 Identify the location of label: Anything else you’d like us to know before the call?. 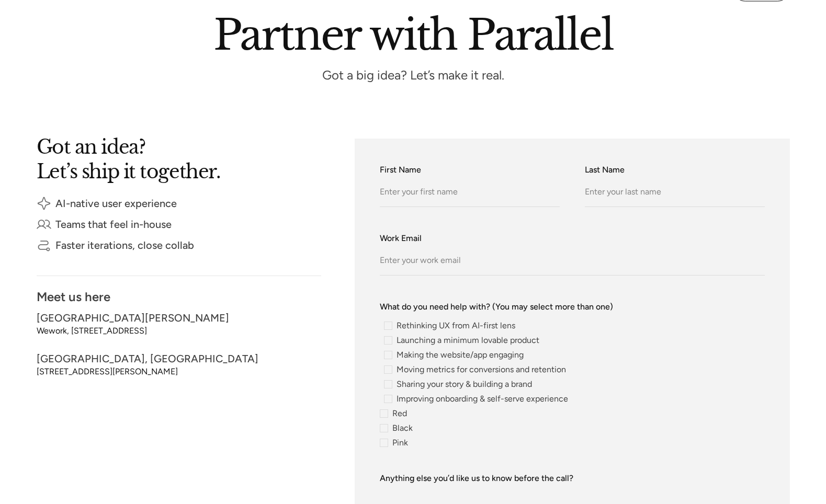
(572, 479).